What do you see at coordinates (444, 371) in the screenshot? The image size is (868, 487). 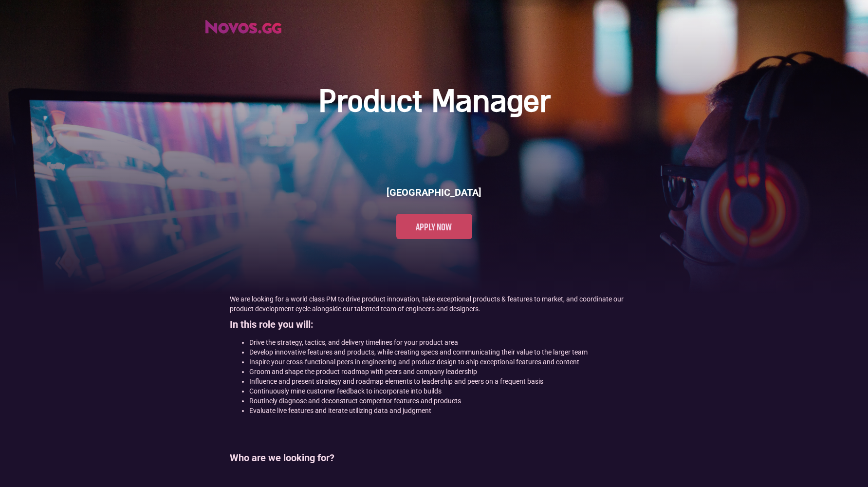 I see `li: Groom and shape the product roadmap with peers and company leadership` at bounding box center [444, 371].